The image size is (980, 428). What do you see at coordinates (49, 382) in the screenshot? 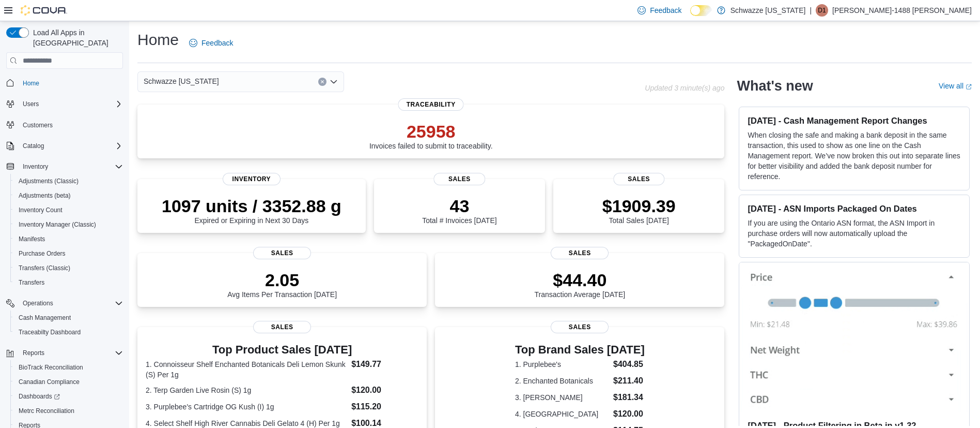
I see `a: Canadian Compliance` at bounding box center [49, 382].